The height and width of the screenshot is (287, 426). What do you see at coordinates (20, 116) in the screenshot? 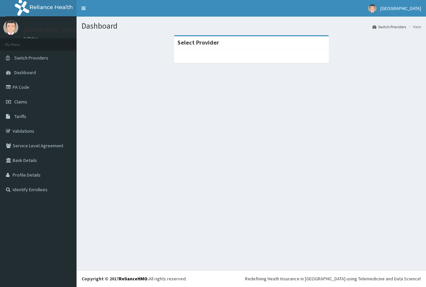
I see `span: Tariffs` at bounding box center [20, 116].